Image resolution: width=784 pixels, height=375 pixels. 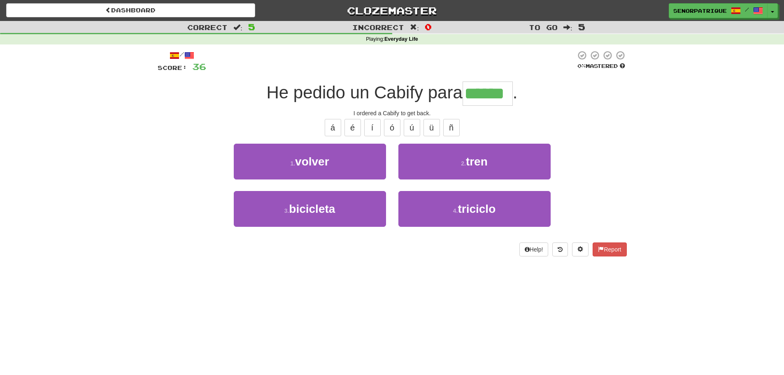 I want to click on span: bicicleta, so click(x=312, y=209).